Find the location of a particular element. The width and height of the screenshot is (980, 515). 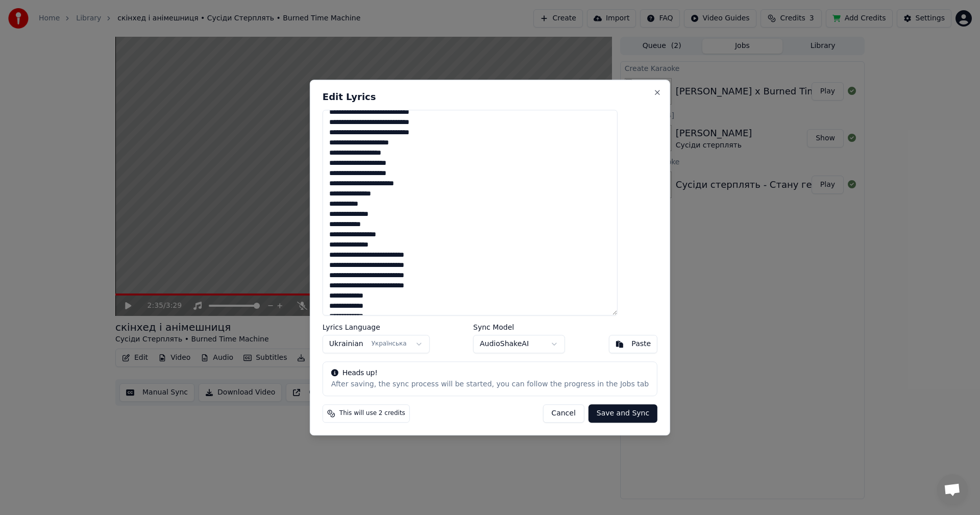

div: After saving, the sync process will be started, you can follow the progress in the Jobs tab is located at coordinates (490, 385).